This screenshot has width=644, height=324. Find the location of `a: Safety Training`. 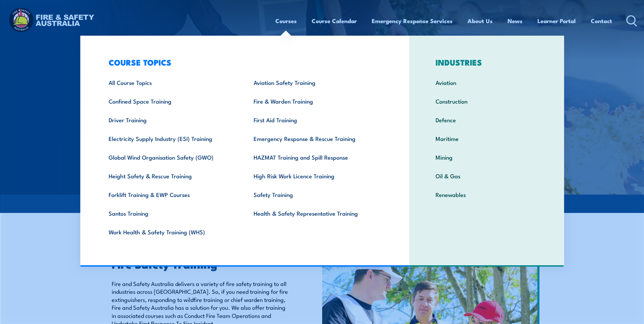

a: Safety Training is located at coordinates (315, 194).